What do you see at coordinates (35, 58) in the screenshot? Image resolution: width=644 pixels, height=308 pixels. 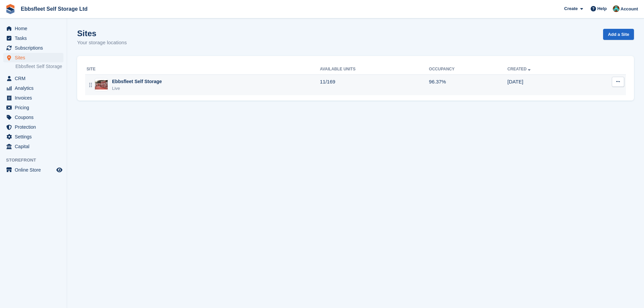 I see `span: Sites` at bounding box center [35, 58].